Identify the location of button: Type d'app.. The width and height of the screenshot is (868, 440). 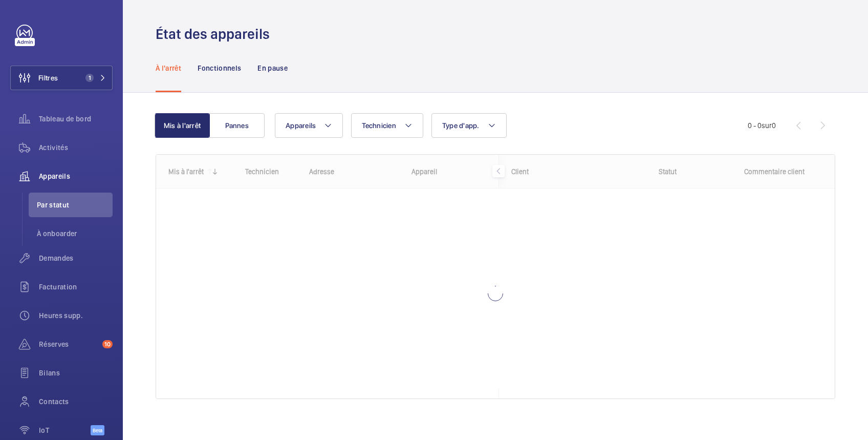
(469, 125).